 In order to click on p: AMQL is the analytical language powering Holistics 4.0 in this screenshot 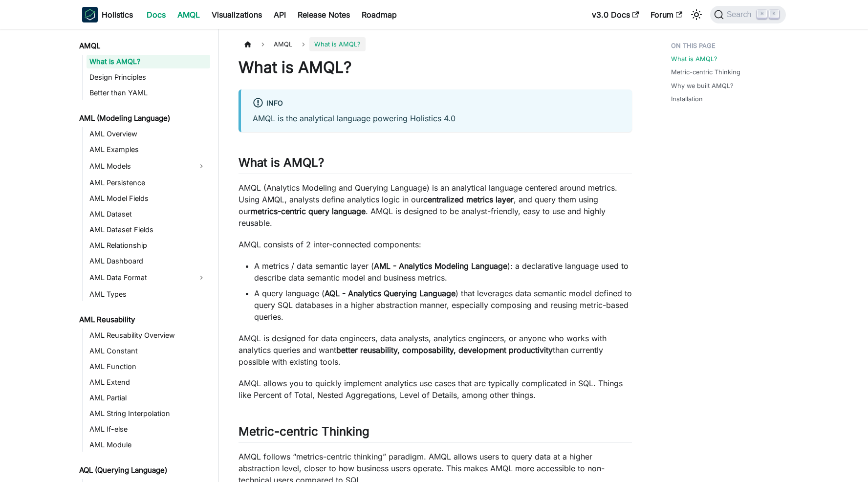, I will do `click(436, 118)`.